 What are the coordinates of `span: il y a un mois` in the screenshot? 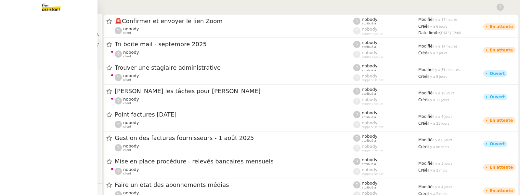 It's located at (438, 147).